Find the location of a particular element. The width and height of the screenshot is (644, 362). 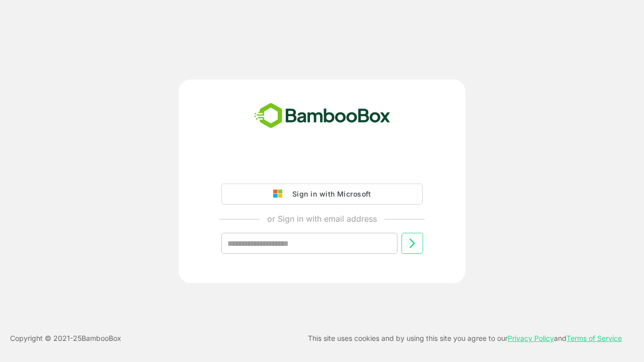

img: bamboobox is located at coordinates (322, 116).